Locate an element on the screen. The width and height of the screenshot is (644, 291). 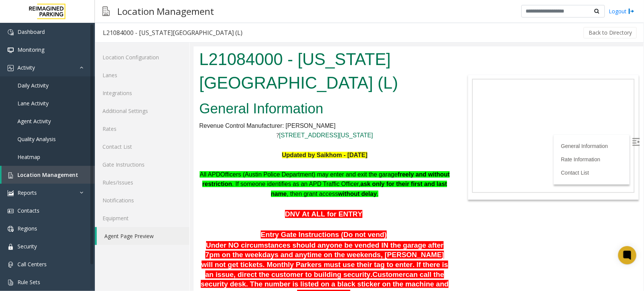
a: Logout is located at coordinates (622, 11).